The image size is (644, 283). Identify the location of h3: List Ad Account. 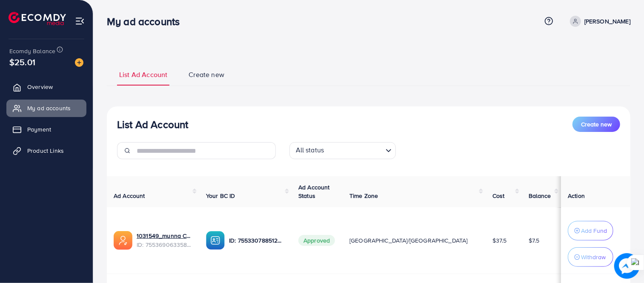
(152, 124).